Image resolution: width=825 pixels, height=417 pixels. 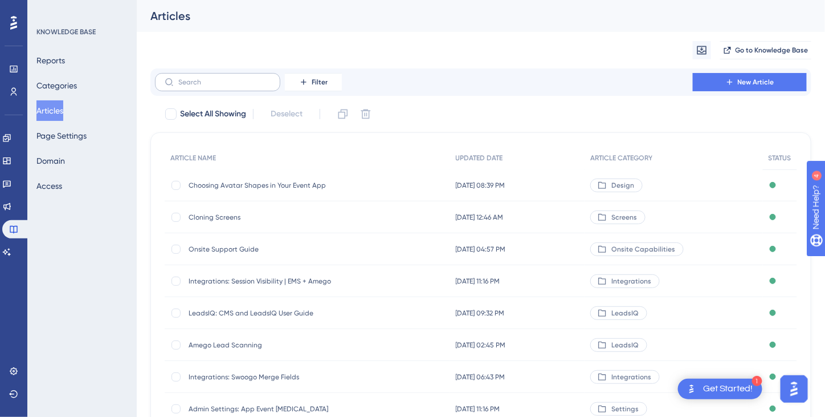 What do you see at coordinates (467, 16) in the screenshot?
I see `div: Articles` at bounding box center [467, 16].